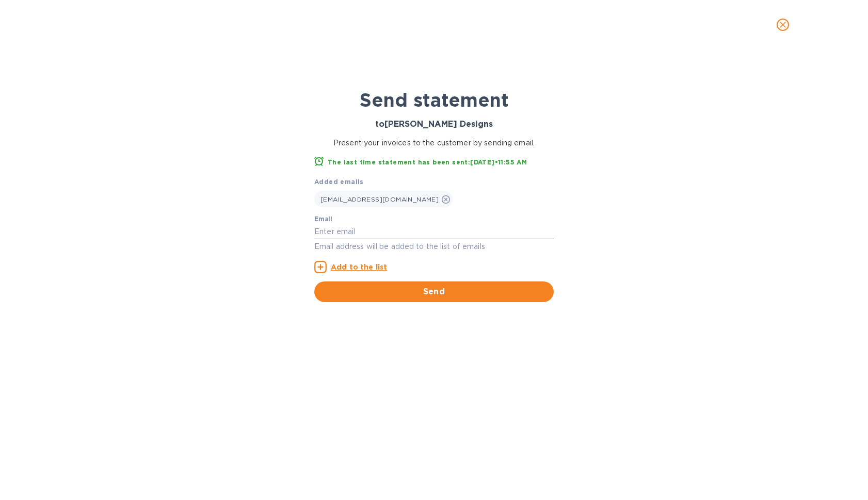 The height and width of the screenshot is (500, 868). I want to click on button: Send, so click(434, 292).